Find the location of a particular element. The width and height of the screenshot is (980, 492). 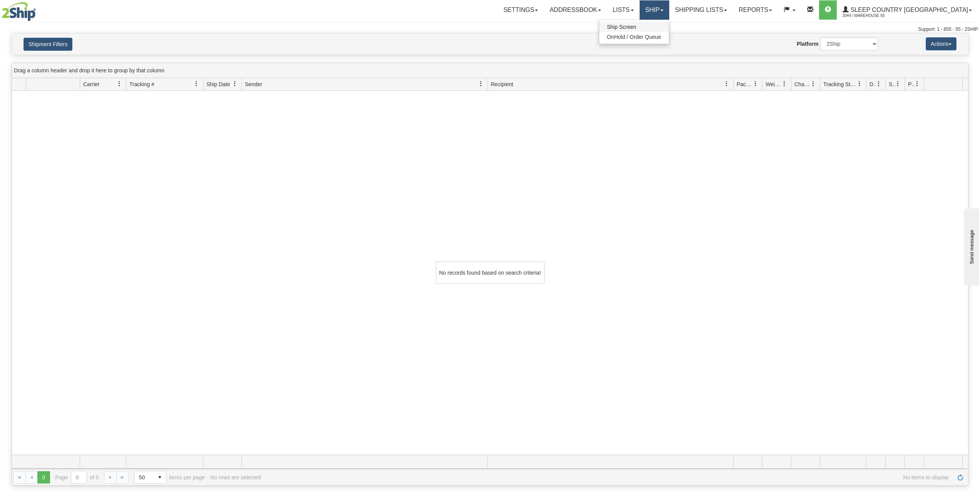

a: OnHold / Order Queue is located at coordinates (634, 37).